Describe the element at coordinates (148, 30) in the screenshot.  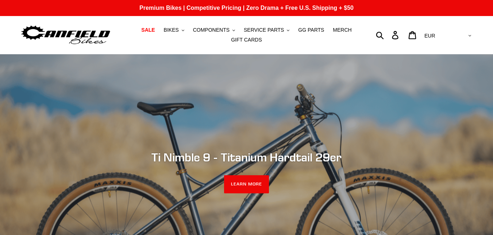
I see `a: SALE` at that location.